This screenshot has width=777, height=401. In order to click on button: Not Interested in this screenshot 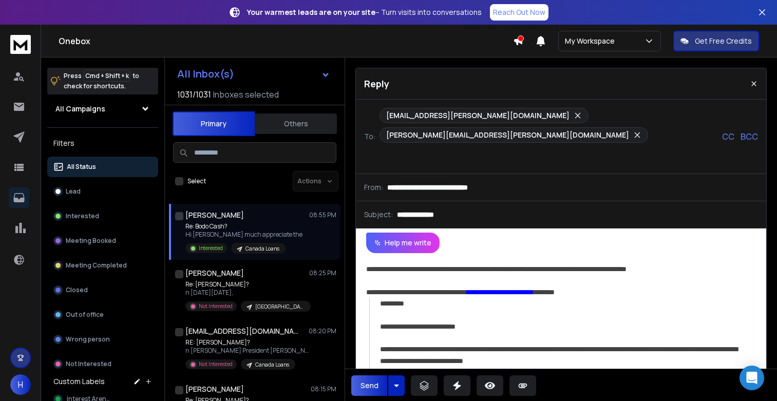, I will do `click(103, 364)`.